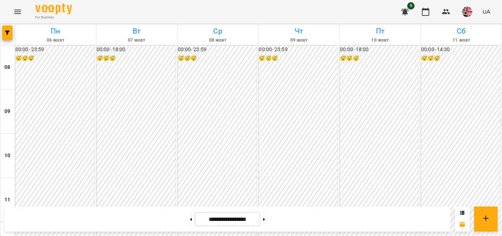  I want to click on span: UA, so click(487, 11).